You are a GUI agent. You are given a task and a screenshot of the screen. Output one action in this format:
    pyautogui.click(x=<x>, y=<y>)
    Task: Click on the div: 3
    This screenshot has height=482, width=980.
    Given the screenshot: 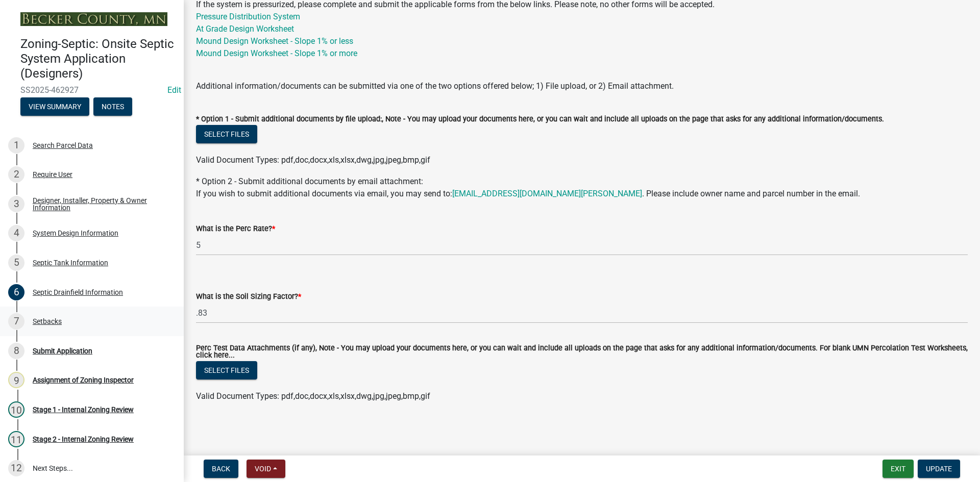 What is the action you would take?
    pyautogui.click(x=17, y=204)
    